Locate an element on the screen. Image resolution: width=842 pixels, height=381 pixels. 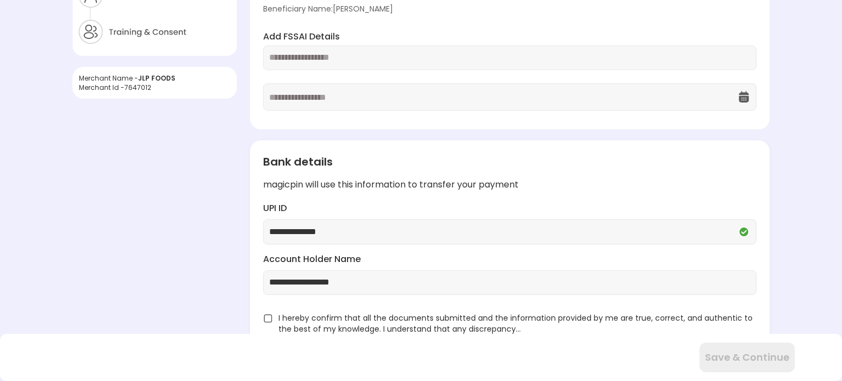
div: Bank details is located at coordinates (510, 162).